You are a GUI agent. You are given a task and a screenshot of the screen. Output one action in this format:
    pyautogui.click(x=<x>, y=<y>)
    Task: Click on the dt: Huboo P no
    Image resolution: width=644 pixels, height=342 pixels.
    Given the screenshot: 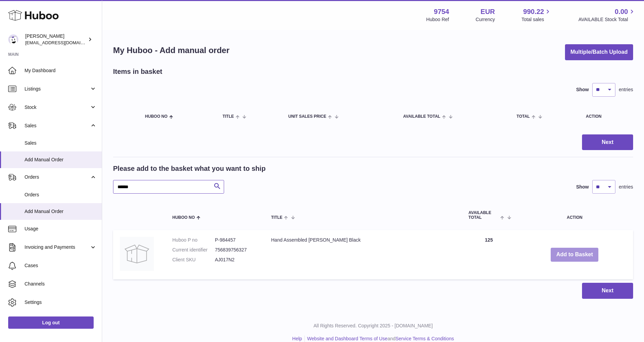 What is the action you would take?
    pyautogui.click(x=194, y=240)
    